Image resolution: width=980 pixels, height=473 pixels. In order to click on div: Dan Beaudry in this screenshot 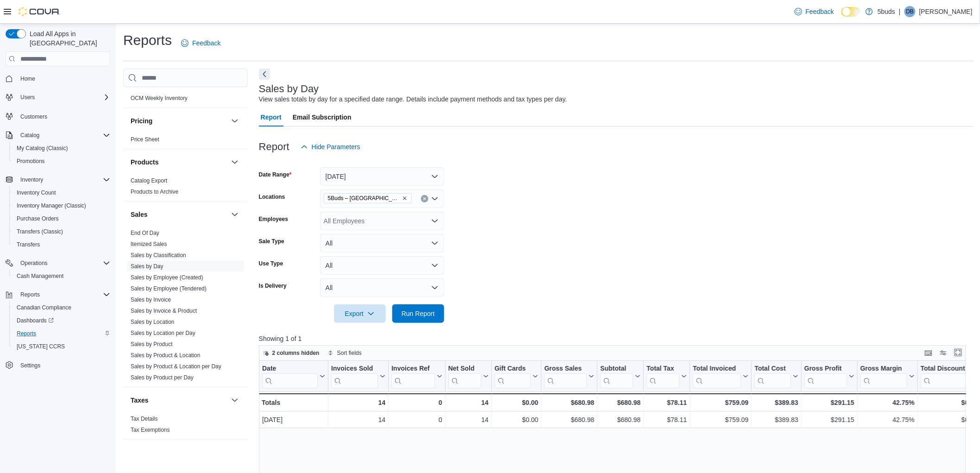, I will do `click(910, 12)`.